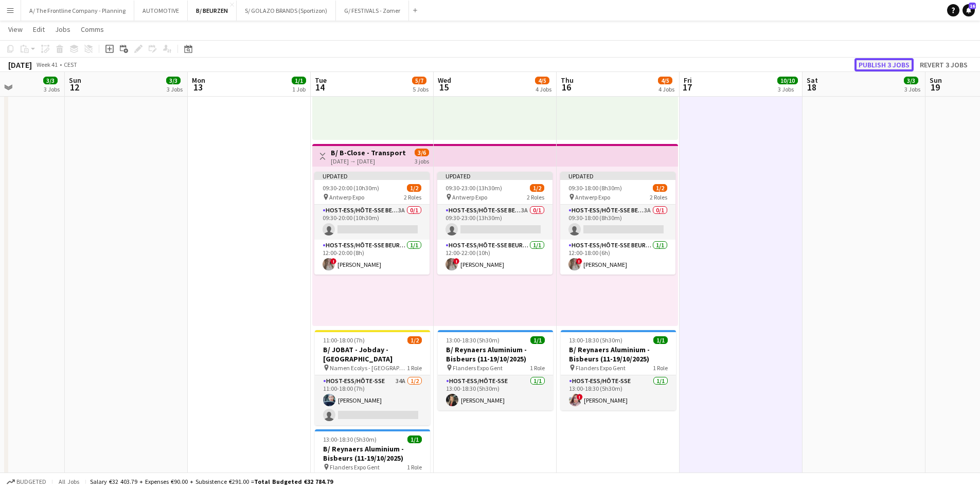 The width and height of the screenshot is (980, 490). Describe the element at coordinates (344, 340) in the screenshot. I see `span: 11:00-18:00 (7h)` at that location.